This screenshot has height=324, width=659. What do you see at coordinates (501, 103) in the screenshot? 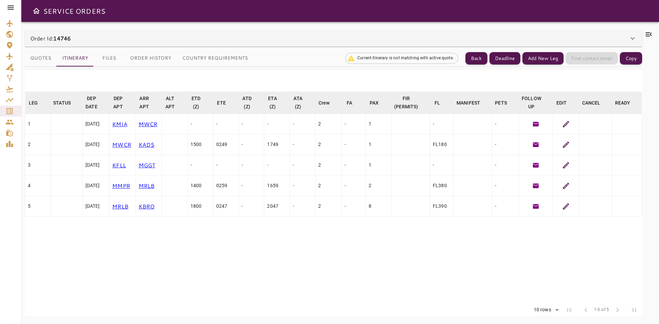
I see `div: PETS` at bounding box center [501, 103].